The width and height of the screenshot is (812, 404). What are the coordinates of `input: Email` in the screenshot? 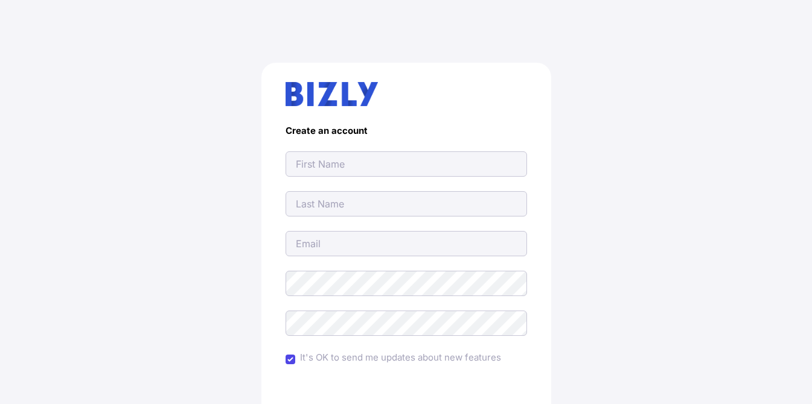 It's located at (406, 244).